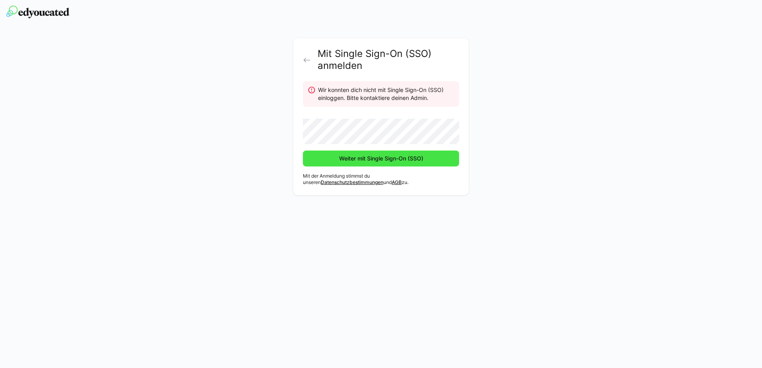  I want to click on img: edyoucated, so click(38, 12).